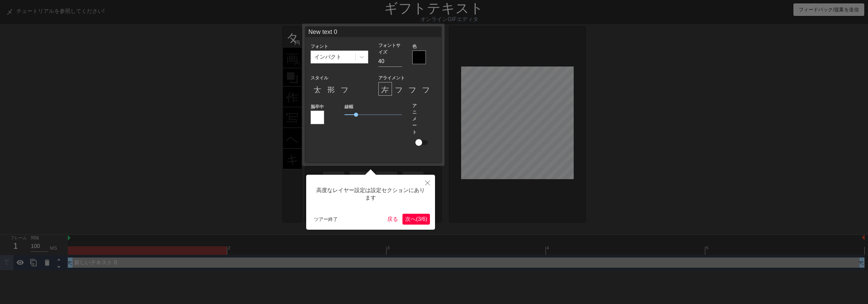  What do you see at coordinates (326, 220) in the screenshot?
I see `font: ツアー終了` at bounding box center [326, 220].